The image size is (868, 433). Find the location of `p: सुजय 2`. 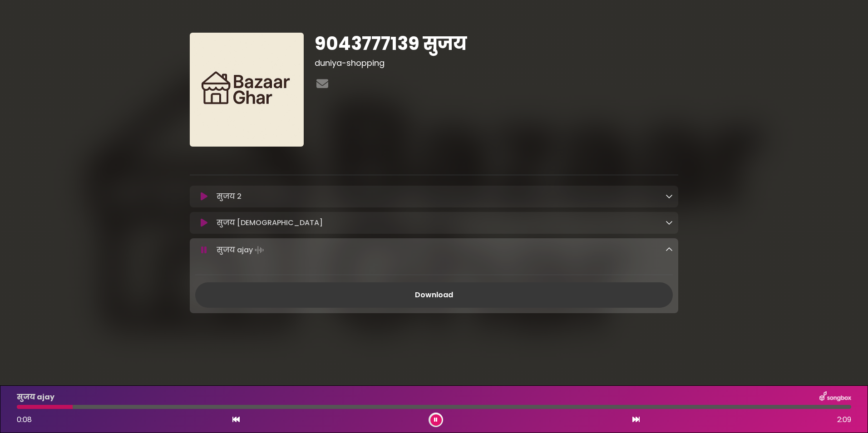

p: सुजय 2 is located at coordinates (229, 197).